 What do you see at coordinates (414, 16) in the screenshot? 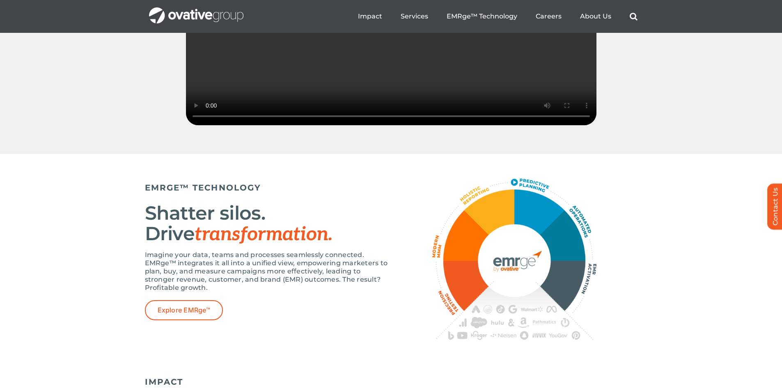
I see `a: Services` at bounding box center [414, 16].